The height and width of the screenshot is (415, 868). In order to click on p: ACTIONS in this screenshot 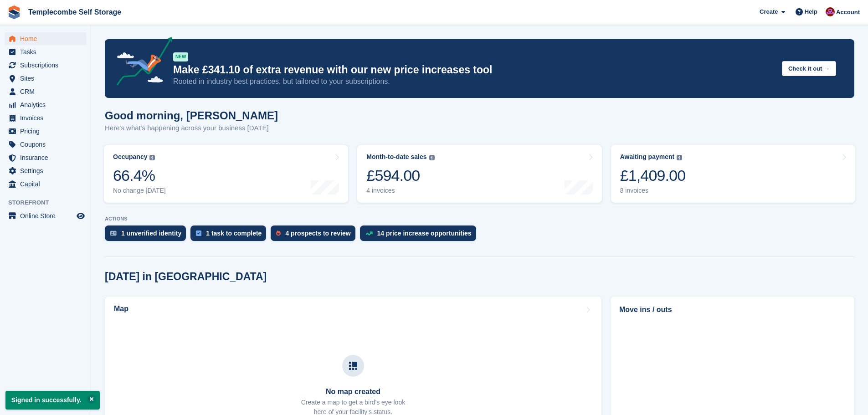, I will do `click(479, 219)`.